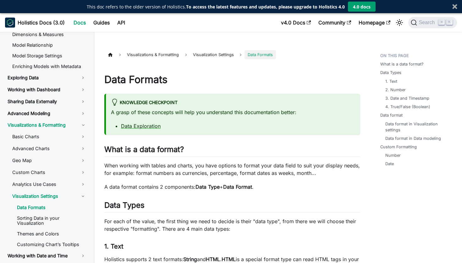 This screenshot has width=462, height=263. Describe the element at coordinates (407, 98) in the screenshot. I see `a: 3. Date and Timestamp` at that location.